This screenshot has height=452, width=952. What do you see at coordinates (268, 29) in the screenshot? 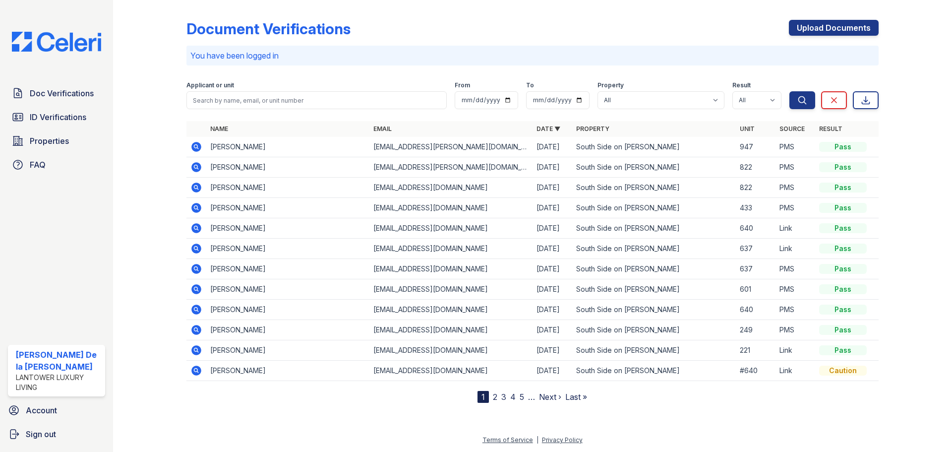
I see `div: Document Verifications` at bounding box center [268, 29].